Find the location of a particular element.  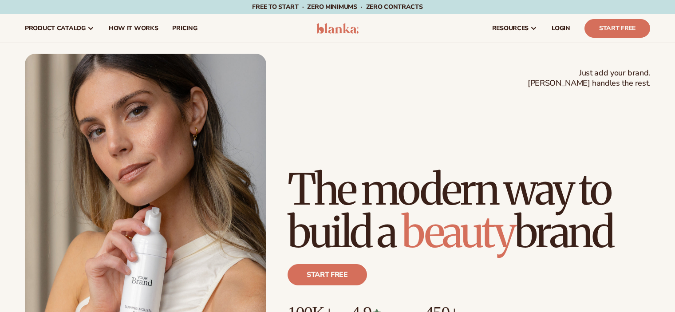

a: pricing is located at coordinates (184, 28).